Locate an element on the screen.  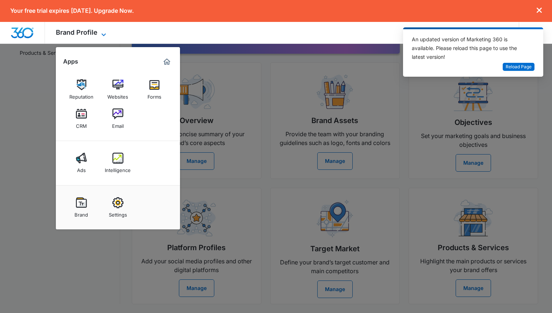
div: Brand is located at coordinates (81, 213).